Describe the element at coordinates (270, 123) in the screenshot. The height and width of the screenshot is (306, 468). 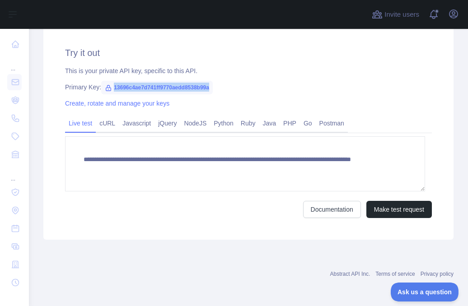
I see `a: Java` at that location.